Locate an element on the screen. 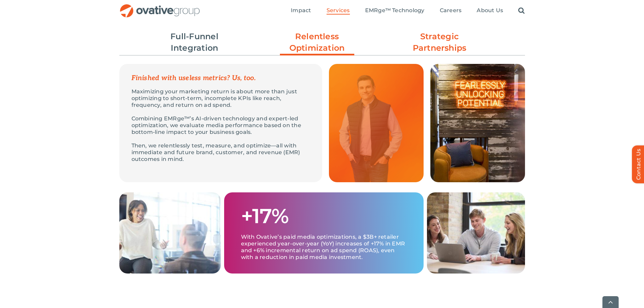 Image resolution: width=644 pixels, height=308 pixels. a: Relentless Optimization is located at coordinates (317, 44).